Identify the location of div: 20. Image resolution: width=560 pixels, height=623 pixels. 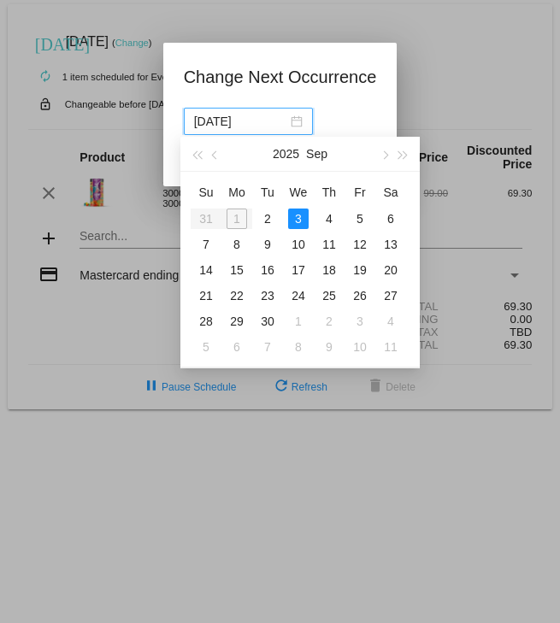
(391, 270).